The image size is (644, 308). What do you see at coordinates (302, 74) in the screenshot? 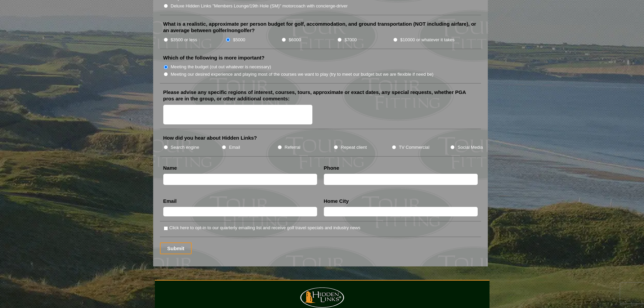
I see `label: Meeting our desired experience and playing most of the courses we want to play (try to meet our b...` at bounding box center [302, 74].